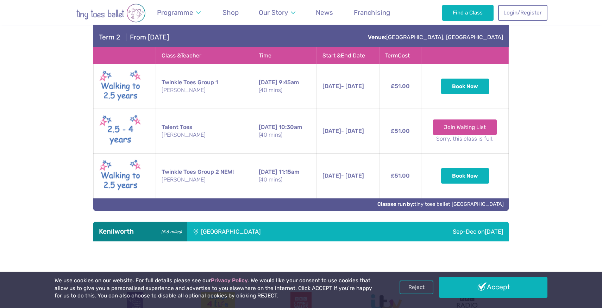  What do you see at coordinates (468, 13) in the screenshot?
I see `a: Find a Class` at bounding box center [468, 13].